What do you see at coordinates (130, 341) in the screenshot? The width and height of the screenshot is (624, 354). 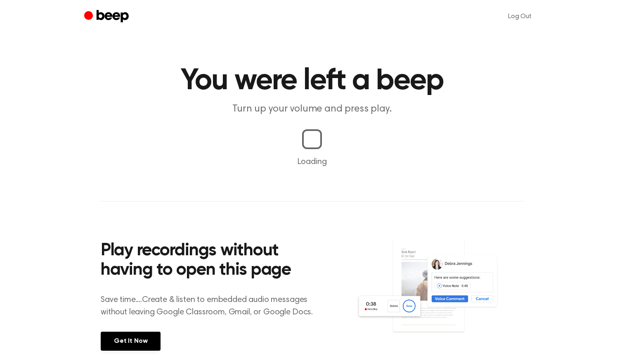 I see `a: Get It Now` at bounding box center [130, 341].